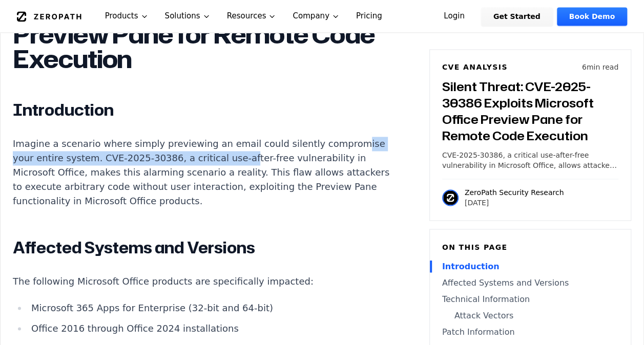  I want to click on a: Introduction, so click(530, 266).